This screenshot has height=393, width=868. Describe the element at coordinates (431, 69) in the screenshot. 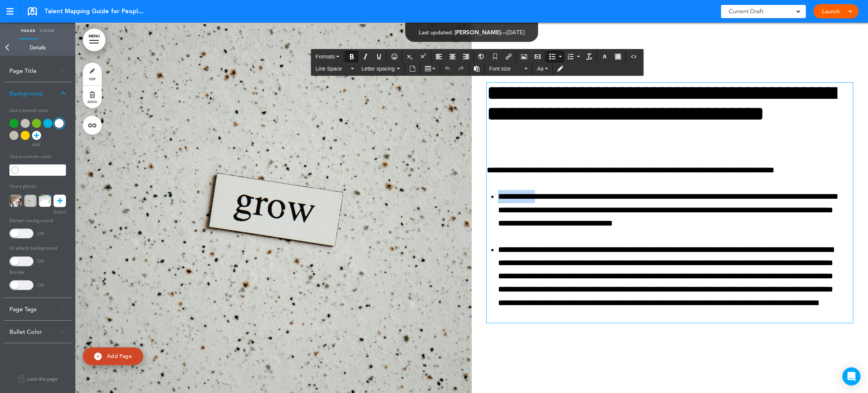

I see `div: Table` at that location.